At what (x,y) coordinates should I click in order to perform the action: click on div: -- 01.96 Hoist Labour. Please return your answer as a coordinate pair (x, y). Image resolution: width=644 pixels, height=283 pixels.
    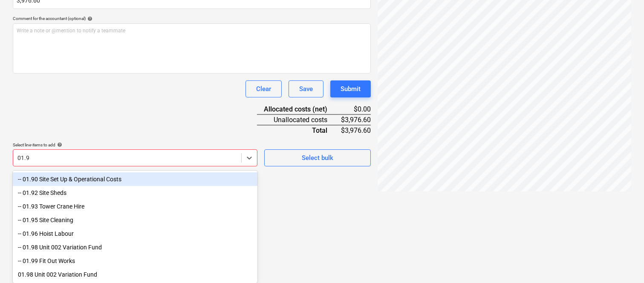
    Looking at the image, I should click on (135, 234).